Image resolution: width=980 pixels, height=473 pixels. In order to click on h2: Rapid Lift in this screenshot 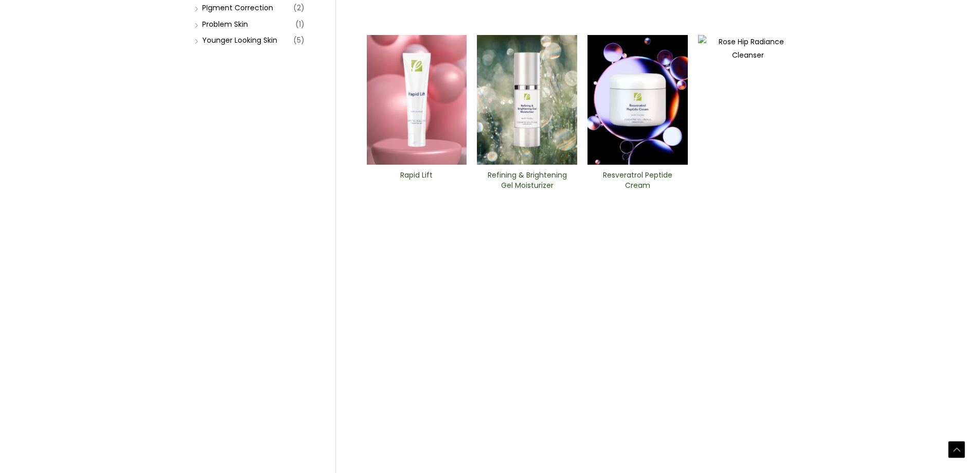, I will do `click(417, 180)`.